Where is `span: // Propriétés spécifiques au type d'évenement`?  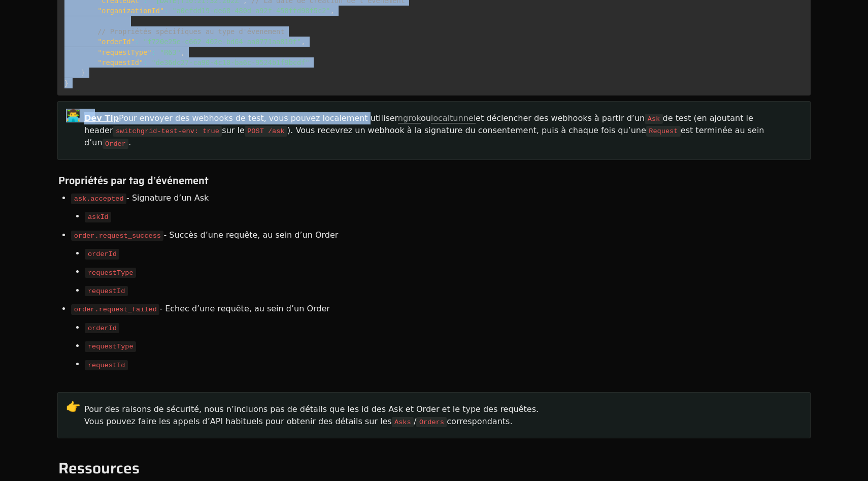
span: // Propriétés spécifiques au type d'évenement is located at coordinates (191, 32).